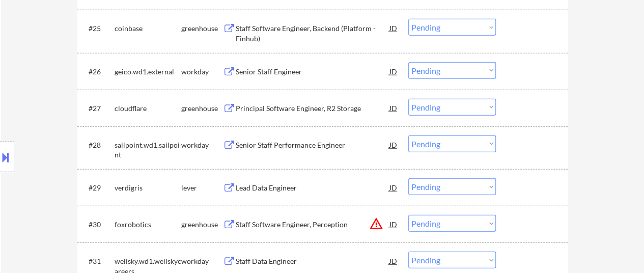  What do you see at coordinates (313, 72) in the screenshot?
I see `div: Senior Staff Engineer` at bounding box center [313, 72].